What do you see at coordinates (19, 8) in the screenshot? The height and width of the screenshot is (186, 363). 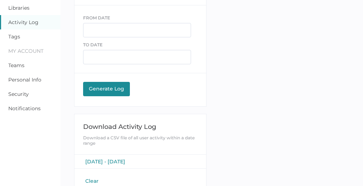 I see `a: Libraries` at bounding box center [19, 8].